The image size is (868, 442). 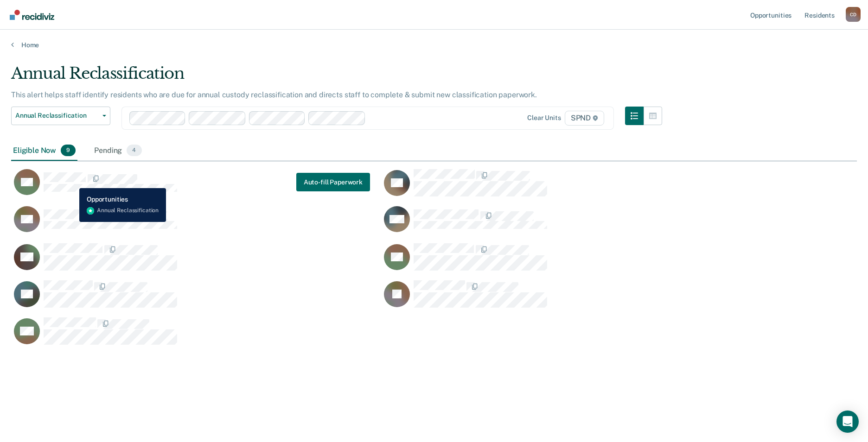 I want to click on div: CaseloadOpportunityCell-00420469, so click(x=196, y=261).